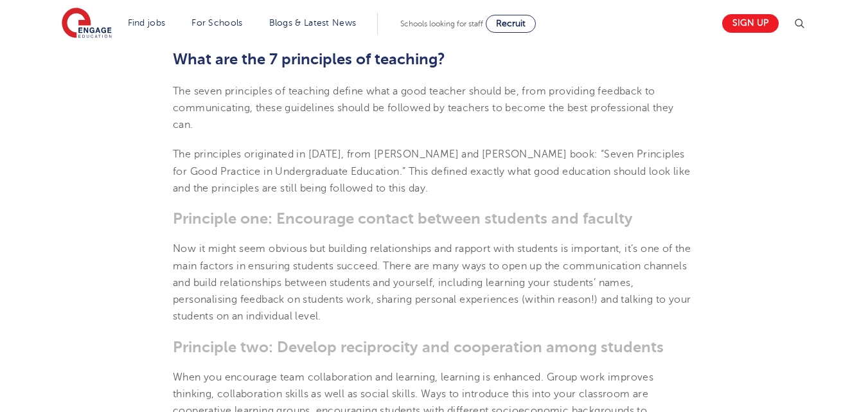  I want to click on span: The seven principles of teaching define what a good teacher should be, from providing feedback to..., so click(423, 108).